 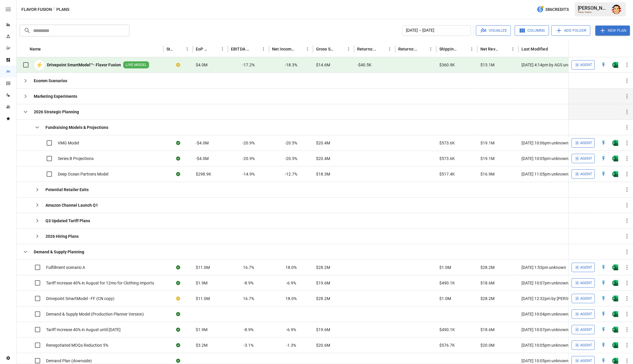 I want to click on img: Austin Gardner-Smith, so click(x=617, y=9).